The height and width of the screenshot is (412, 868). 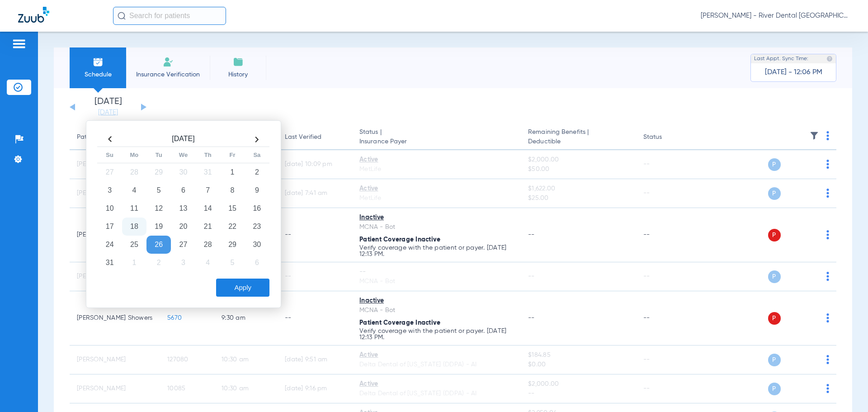 I want to click on span: $50.00, so click(x=578, y=169).